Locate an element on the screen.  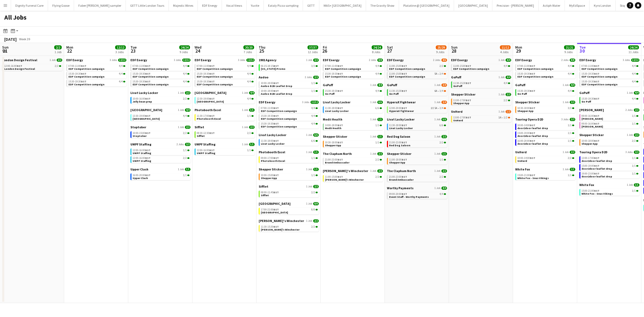
a: 10:30-18:00BST3/3Shepper App is located at coordinates (545, 109).